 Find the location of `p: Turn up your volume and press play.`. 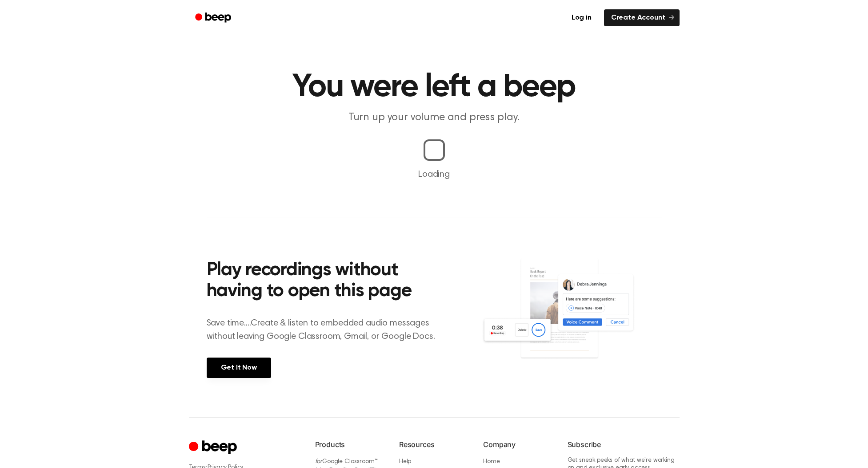

p: Turn up your volume and press play. is located at coordinates (434, 118).